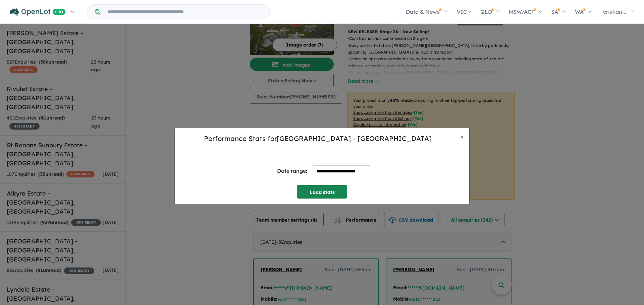 The width and height of the screenshot is (644, 305). I want to click on button: Load stats, so click(322, 192).